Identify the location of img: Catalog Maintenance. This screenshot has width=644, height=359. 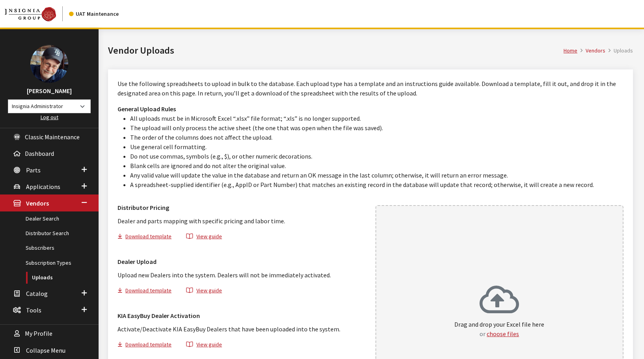
(30, 14).